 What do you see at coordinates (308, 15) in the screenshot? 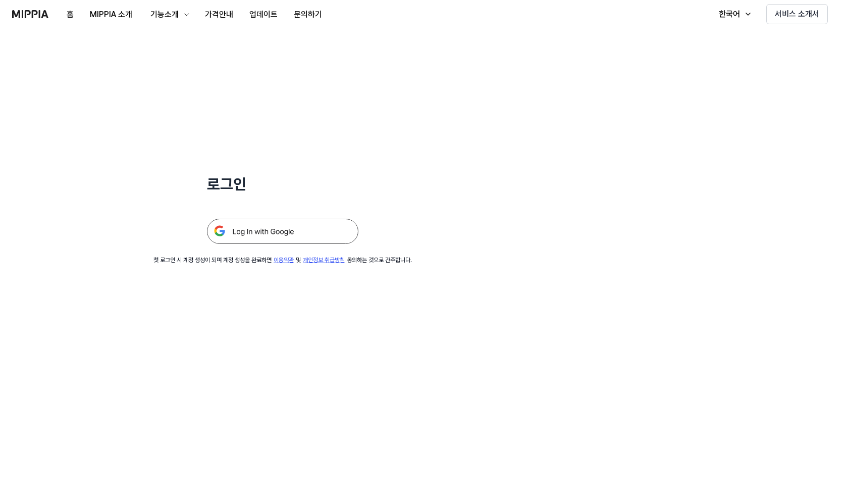
I see `button: 문의하기` at bounding box center [308, 15].